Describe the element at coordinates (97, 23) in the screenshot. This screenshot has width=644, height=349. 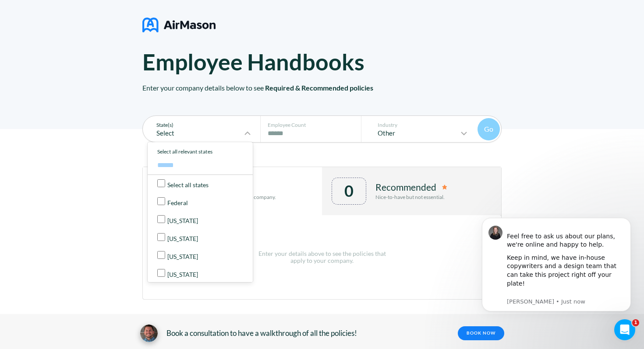
I see `div: Feel free to ask us about our plans, we're online and happy to help.` at that location.